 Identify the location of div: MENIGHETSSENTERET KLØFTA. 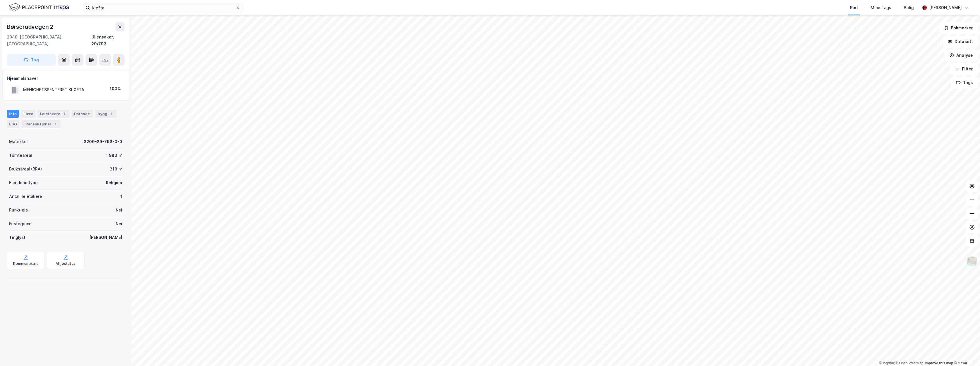
(54, 90).